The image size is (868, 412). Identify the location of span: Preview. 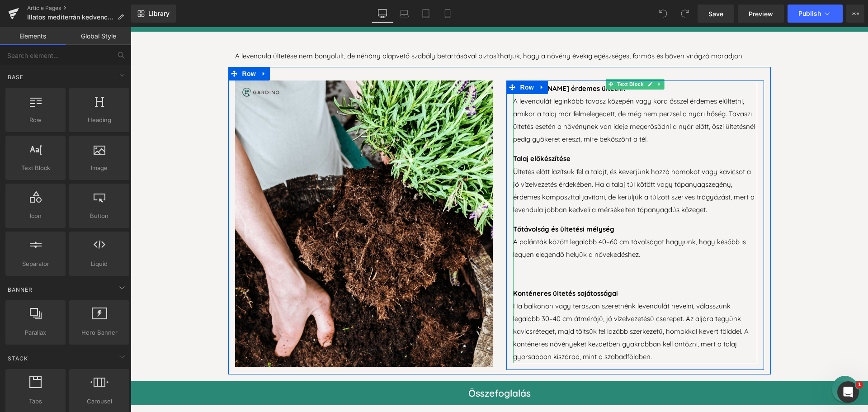
(761, 13).